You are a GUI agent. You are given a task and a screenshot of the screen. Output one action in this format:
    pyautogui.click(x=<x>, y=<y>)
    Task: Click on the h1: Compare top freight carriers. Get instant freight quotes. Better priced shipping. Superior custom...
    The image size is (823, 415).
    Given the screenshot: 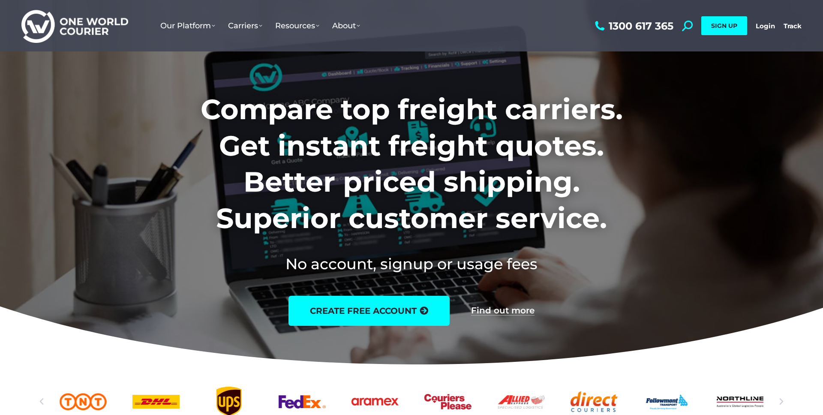 What is the action you would take?
    pyautogui.click(x=412, y=164)
    